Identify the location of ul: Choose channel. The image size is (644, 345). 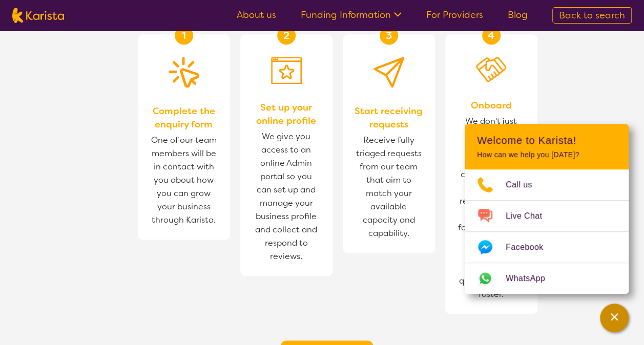
(547, 231).